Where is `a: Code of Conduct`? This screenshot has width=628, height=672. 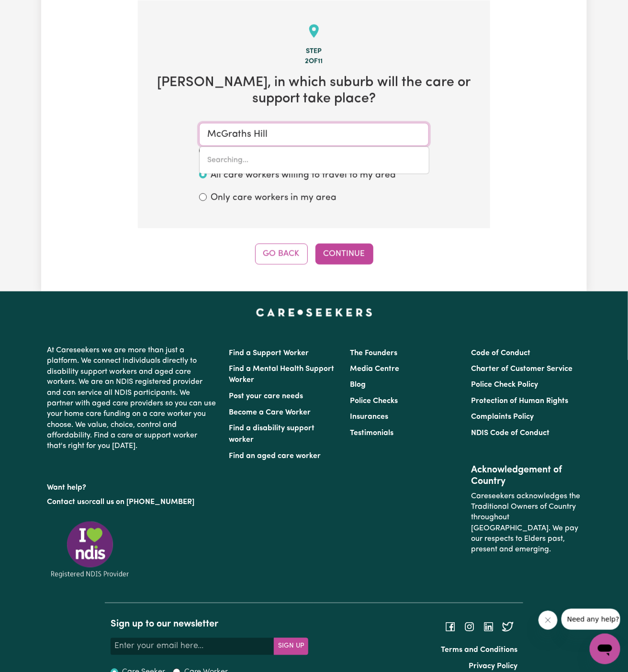
a: Code of Conduct is located at coordinates (502, 353).